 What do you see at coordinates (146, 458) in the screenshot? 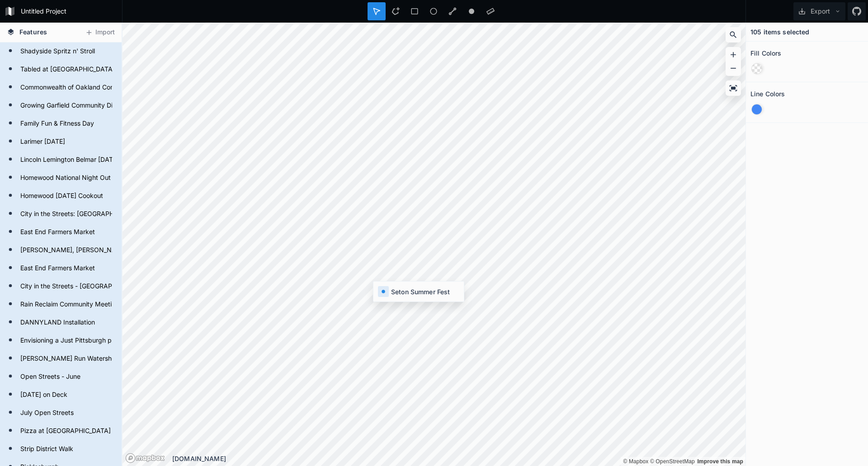
I see `a: Mapbox logo` at bounding box center [146, 458].